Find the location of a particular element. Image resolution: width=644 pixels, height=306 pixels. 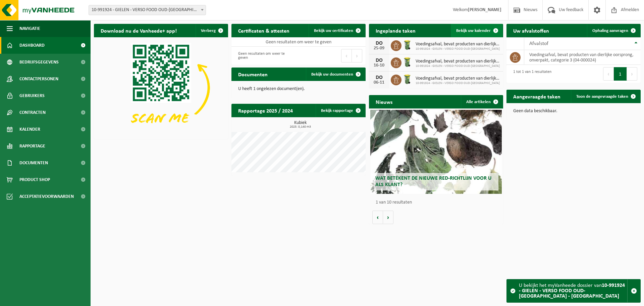

div: 16-10 is located at coordinates (379, 65).